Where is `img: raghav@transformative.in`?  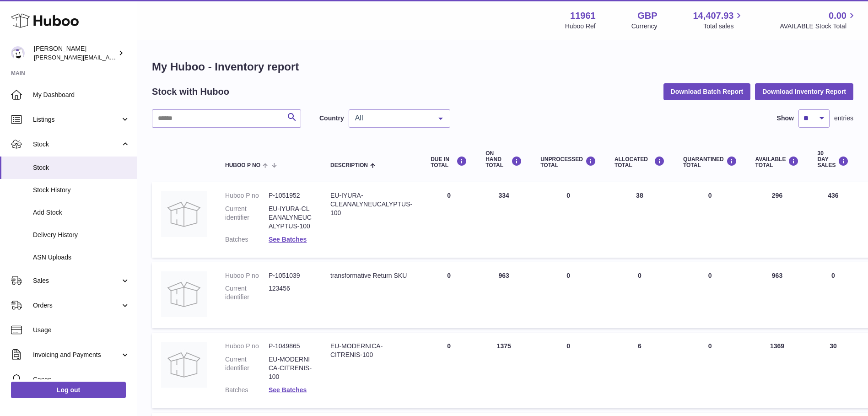
img: raghav@transformative.in is located at coordinates (18, 53).